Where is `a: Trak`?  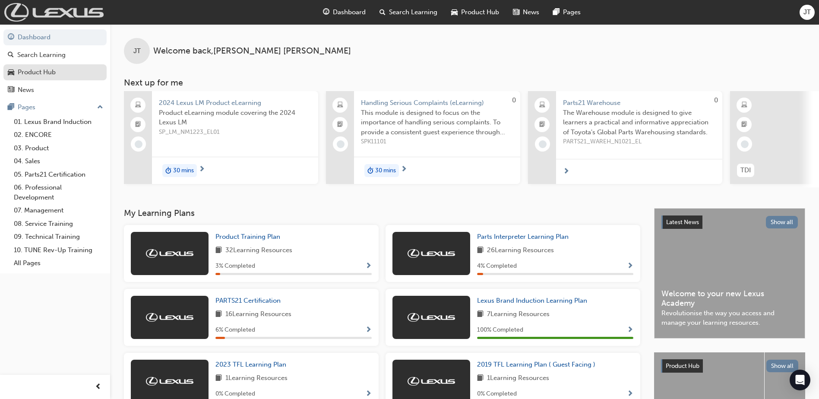
a: Trak is located at coordinates (54, 12).